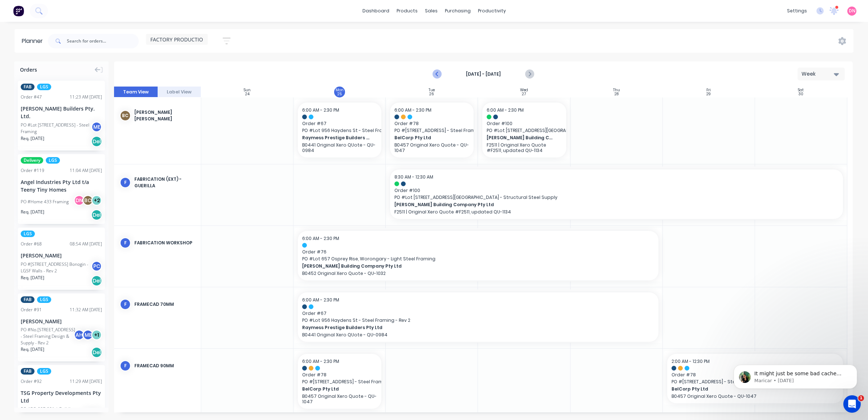  Describe the element at coordinates (339, 90) in the screenshot. I see `div: Mon` at that location.